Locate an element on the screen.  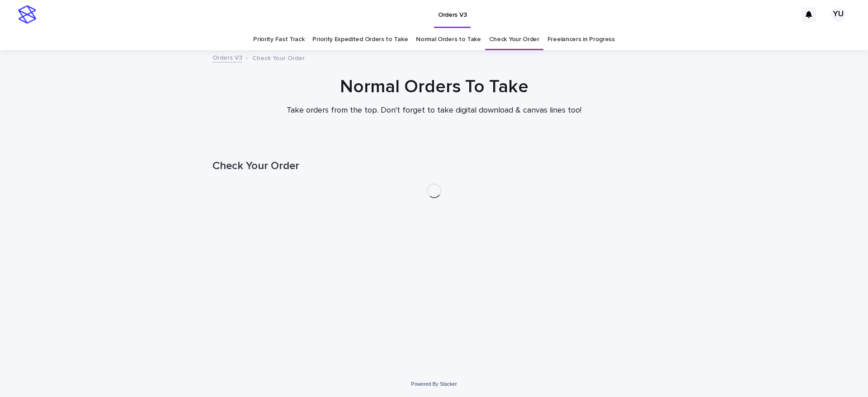
p: Check Your Order is located at coordinates (279, 58).